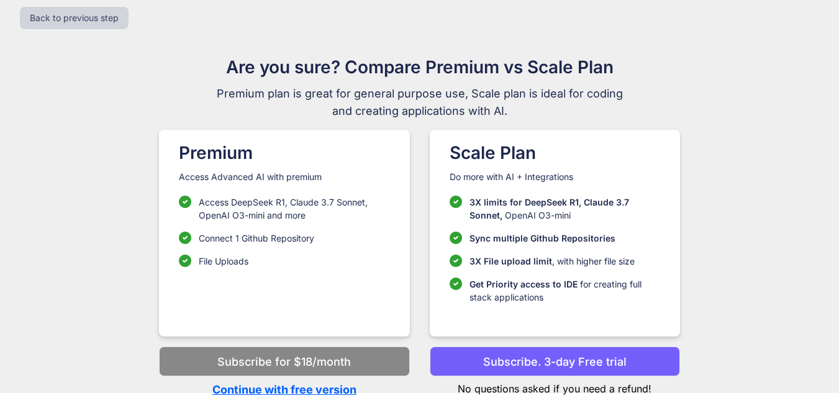 The image size is (839, 398). Describe the element at coordinates (564, 209) in the screenshot. I see `p: OpenAI O3-mini` at that location.